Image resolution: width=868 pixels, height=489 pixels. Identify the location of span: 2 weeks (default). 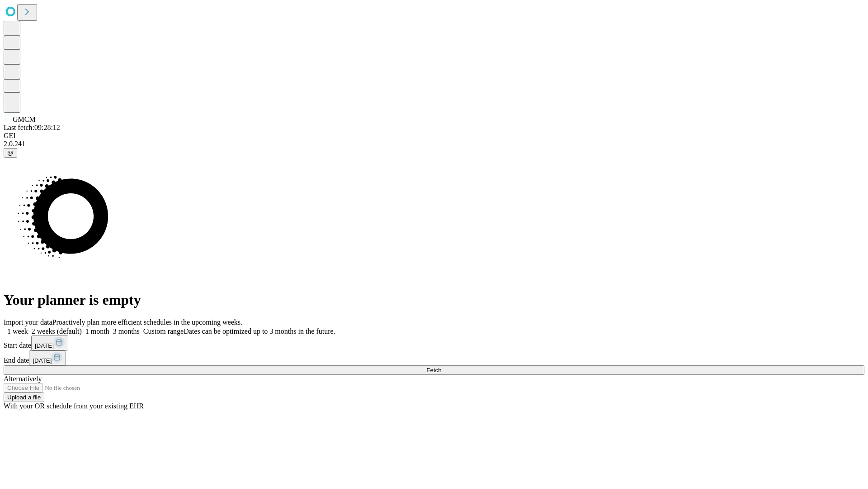
(57, 331).